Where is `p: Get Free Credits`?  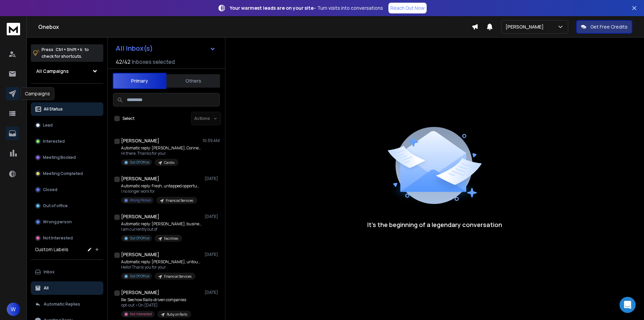 p: Get Free Credits is located at coordinates (609, 27).